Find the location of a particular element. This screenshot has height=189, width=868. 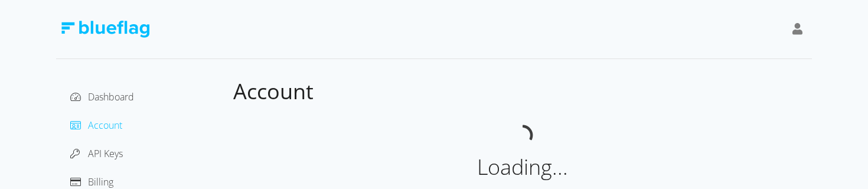

a: API Keys is located at coordinates (96, 154).